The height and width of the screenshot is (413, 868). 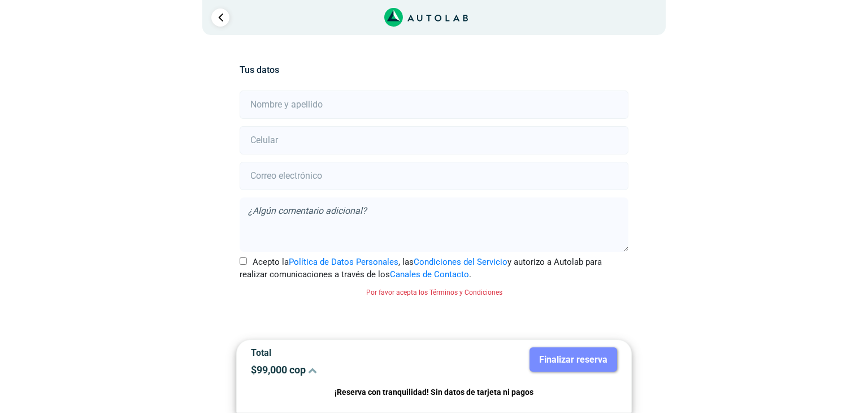 I want to click on h5: Tus datos, so click(x=434, y=70).